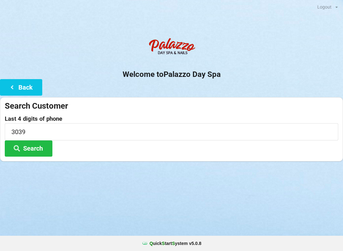 The height and width of the screenshot is (251, 343). Describe the element at coordinates (145, 243) in the screenshot. I see `img: favicon.ico` at that location.